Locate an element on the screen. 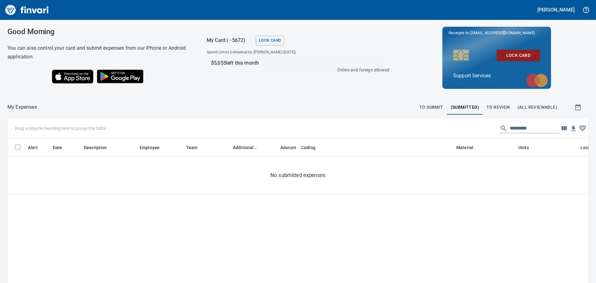 This screenshot has width=596, height=283. big: No submitted expenses is located at coordinates (298, 175).